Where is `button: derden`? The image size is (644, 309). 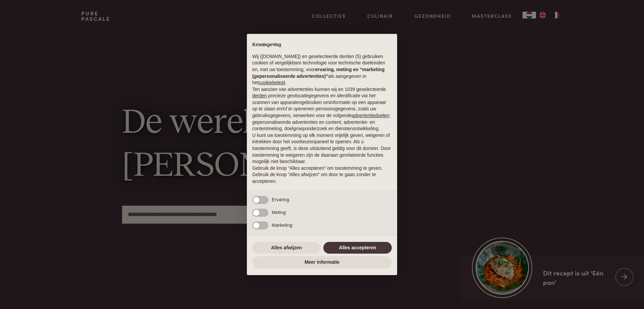 button: derden is located at coordinates (260, 96).